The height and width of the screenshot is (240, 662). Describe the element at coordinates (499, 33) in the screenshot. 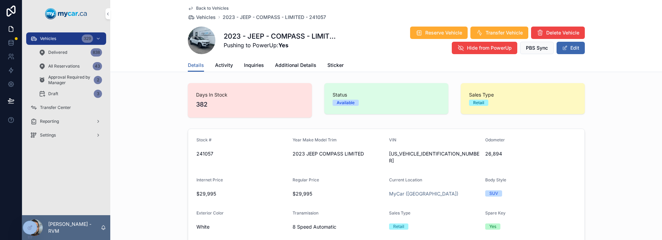

I see `button: Transfer Vehicle` at that location.